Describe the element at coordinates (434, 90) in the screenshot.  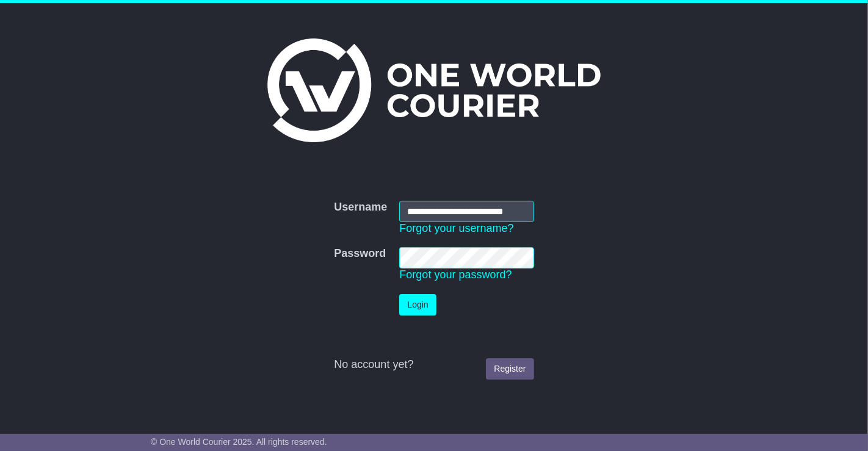
I see `img: One World` at that location.